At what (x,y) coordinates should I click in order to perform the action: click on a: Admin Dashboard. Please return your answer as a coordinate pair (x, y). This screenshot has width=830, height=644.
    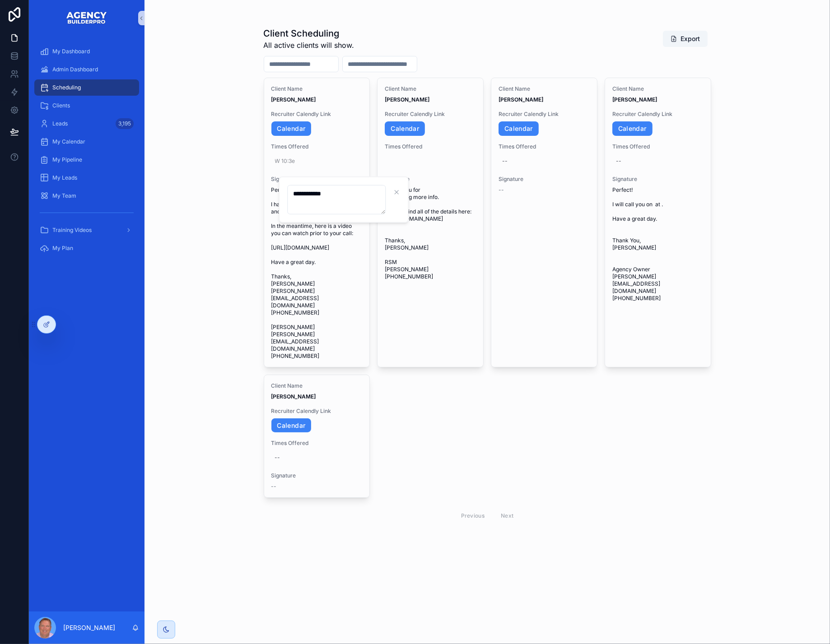
    Looking at the image, I should click on (87, 69).